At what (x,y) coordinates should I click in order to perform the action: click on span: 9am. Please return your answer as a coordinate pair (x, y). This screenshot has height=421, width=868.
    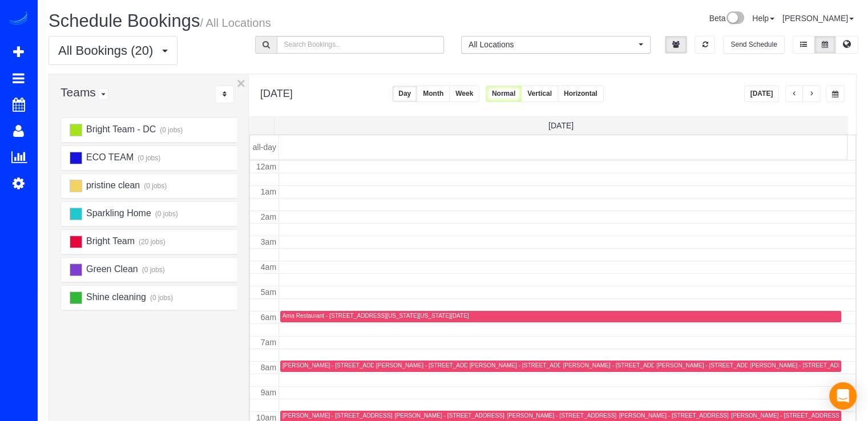
    Looking at the image, I should click on (268, 393).